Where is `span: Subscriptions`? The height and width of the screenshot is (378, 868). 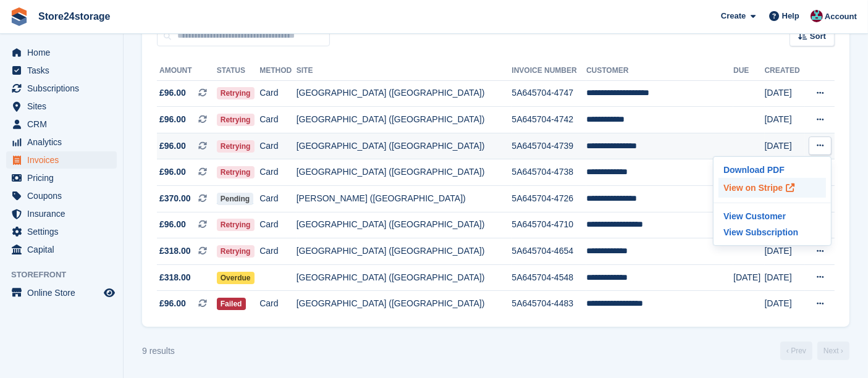 span: Subscriptions is located at coordinates (65, 89).